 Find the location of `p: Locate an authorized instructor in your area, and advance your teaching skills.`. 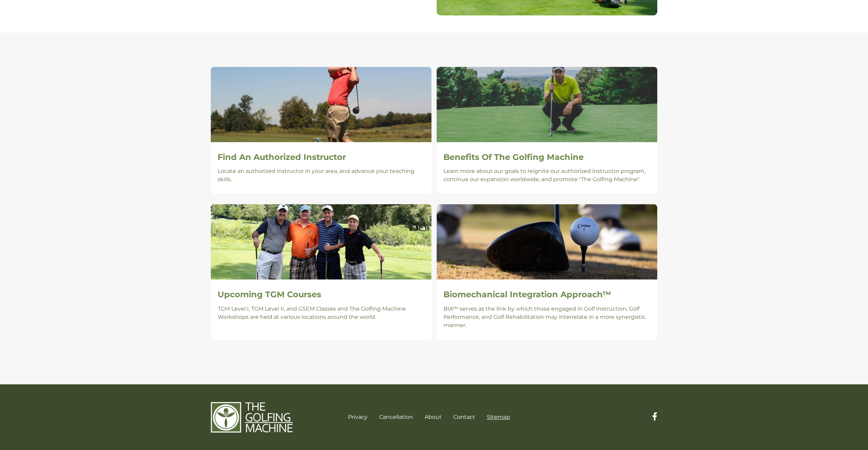

p: Locate an authorized instructor in your area, and advance your teaching skills. is located at coordinates (321, 175).